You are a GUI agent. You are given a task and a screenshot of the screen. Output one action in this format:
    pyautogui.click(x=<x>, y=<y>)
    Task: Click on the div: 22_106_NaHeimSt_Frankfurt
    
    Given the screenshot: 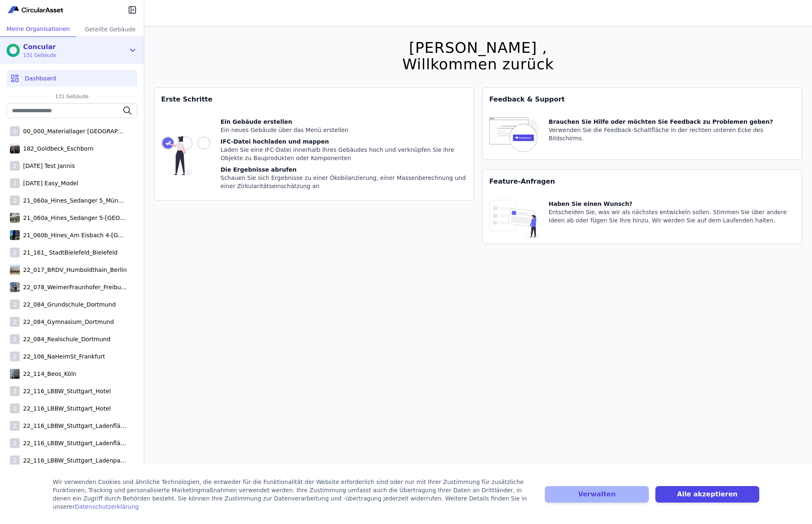 What is the action you would take?
    pyautogui.click(x=62, y=356)
    